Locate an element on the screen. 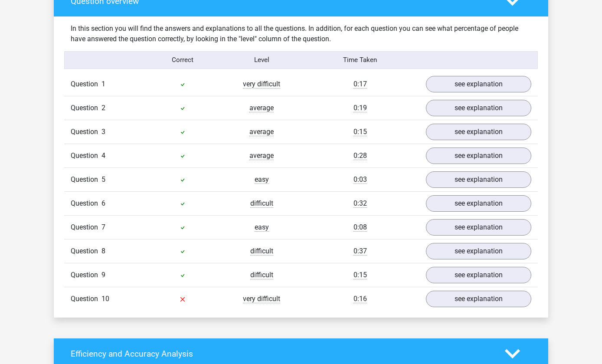 Image resolution: width=602 pixels, height=364 pixels. span: 0:16 is located at coordinates (360, 299).